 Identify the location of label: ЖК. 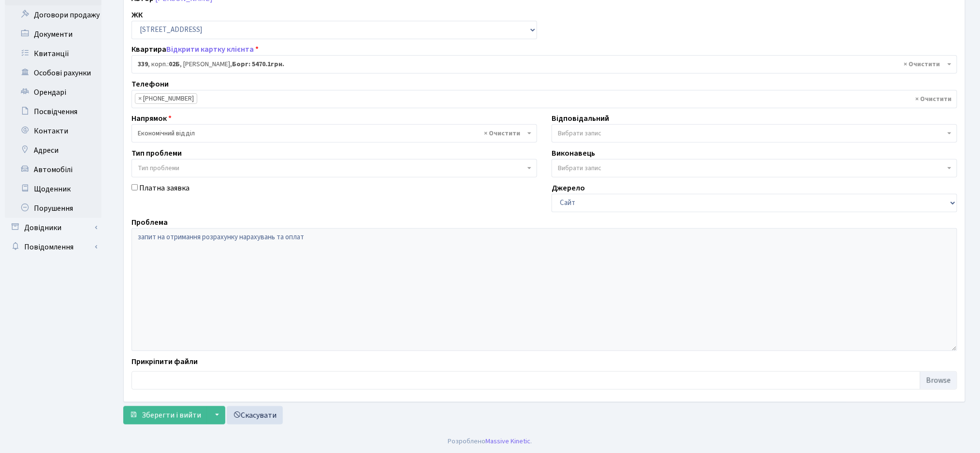
(137, 15).